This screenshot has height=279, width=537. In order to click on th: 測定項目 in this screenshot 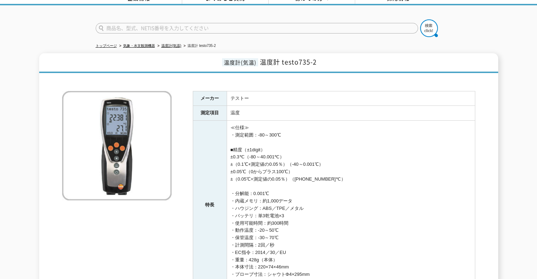, I will do `click(210, 113)`.